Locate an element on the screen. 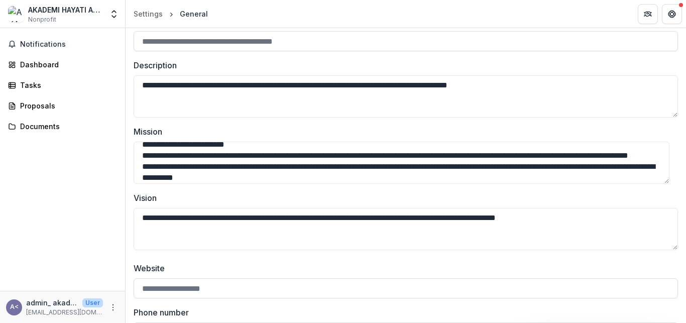 The width and height of the screenshot is (686, 323). button: Open entity switcher is located at coordinates (114, 14).